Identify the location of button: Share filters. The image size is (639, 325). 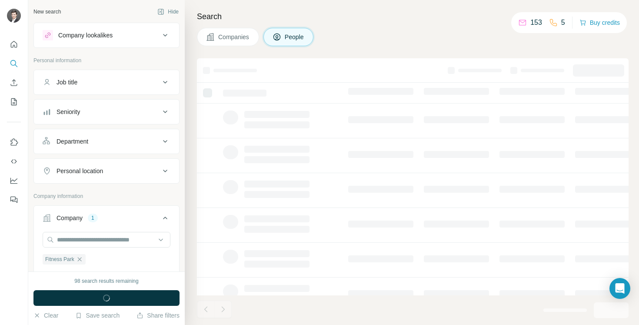
(158, 315).